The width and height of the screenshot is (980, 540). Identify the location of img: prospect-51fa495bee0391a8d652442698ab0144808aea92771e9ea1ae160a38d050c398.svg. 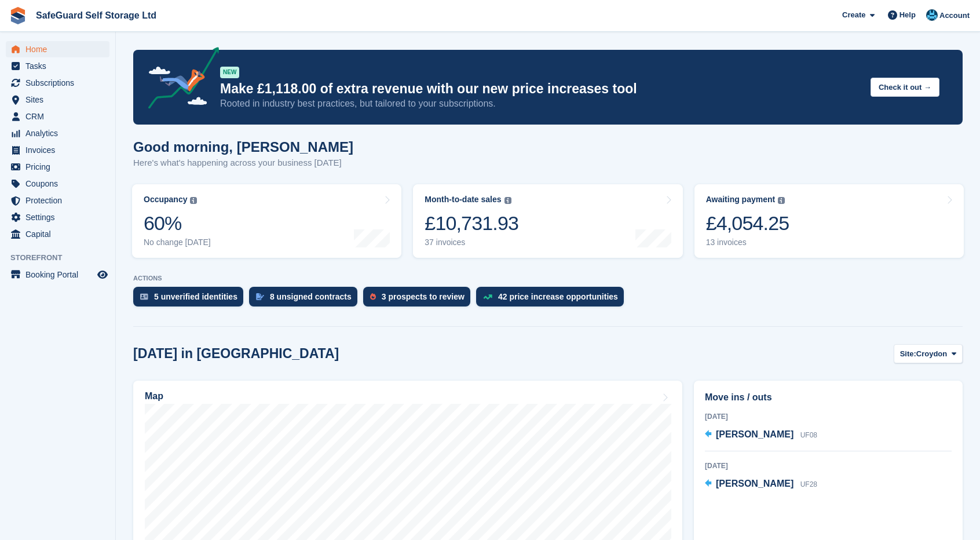
(373, 297).